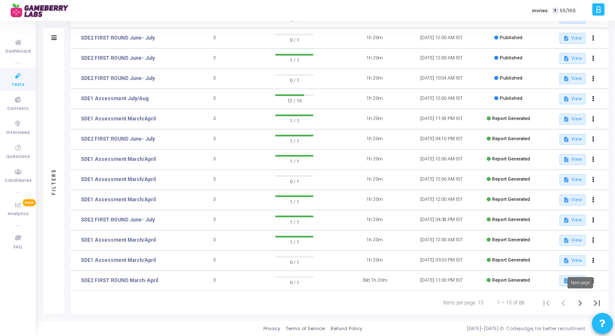  Describe the element at coordinates (563, 303) in the screenshot. I see `button: Previous page` at that location.